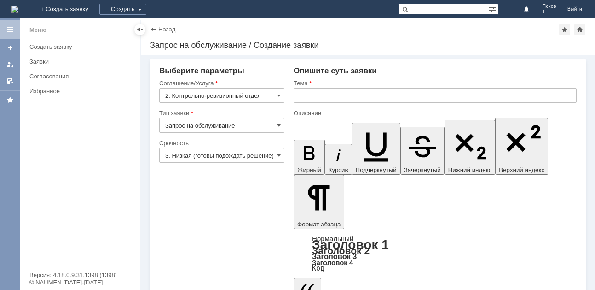 This screenshot has width=595, height=290. I want to click on span: 1, so click(550, 12).